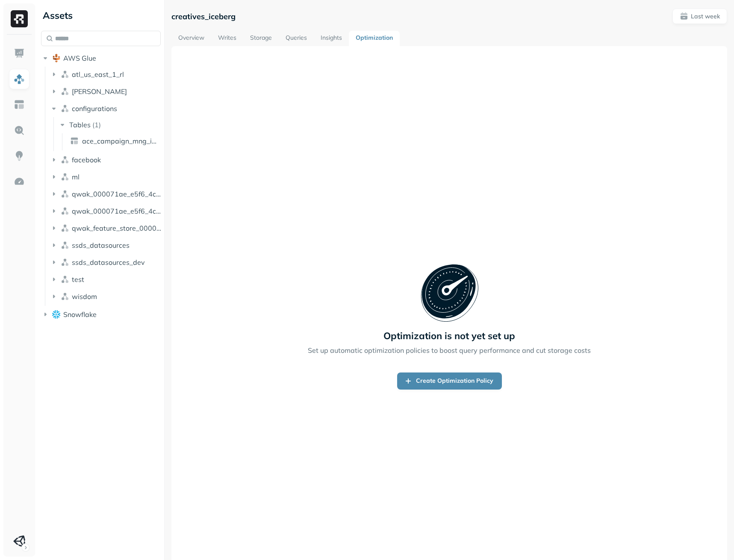  Describe the element at coordinates (76, 177) in the screenshot. I see `span: ml` at that location.